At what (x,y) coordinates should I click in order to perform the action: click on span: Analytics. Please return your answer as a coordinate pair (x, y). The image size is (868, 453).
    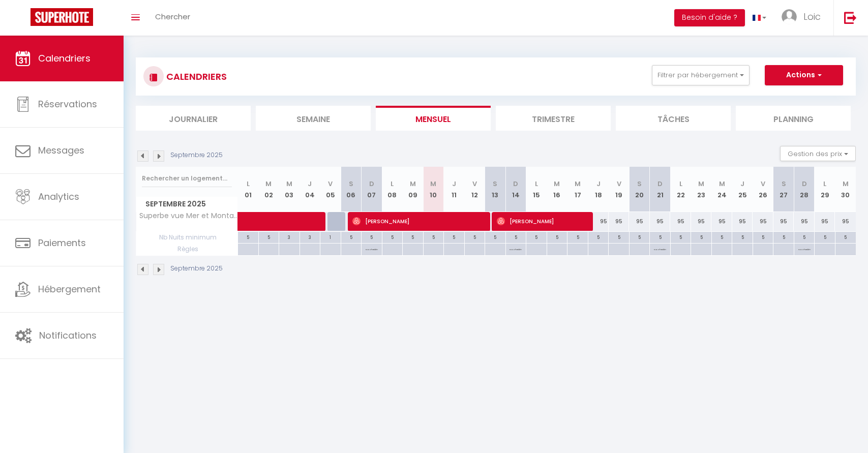
    Looking at the image, I should click on (58, 196).